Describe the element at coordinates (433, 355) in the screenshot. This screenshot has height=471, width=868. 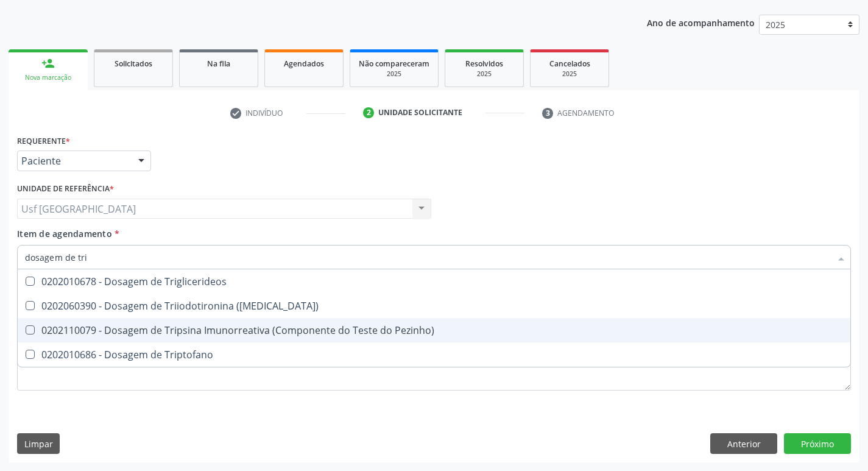
I see `div: 0202010686 - Dosagem de Triptofano` at that location.